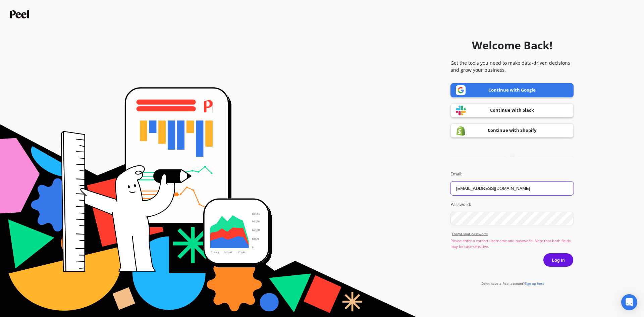  What do you see at coordinates (512, 90) in the screenshot?
I see `a: Continue with Google` at bounding box center [512, 90].